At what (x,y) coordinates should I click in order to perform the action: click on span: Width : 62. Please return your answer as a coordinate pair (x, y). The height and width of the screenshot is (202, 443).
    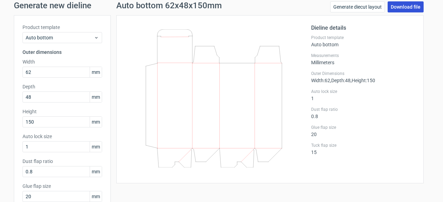
    Looking at the image, I should click on (320, 81).